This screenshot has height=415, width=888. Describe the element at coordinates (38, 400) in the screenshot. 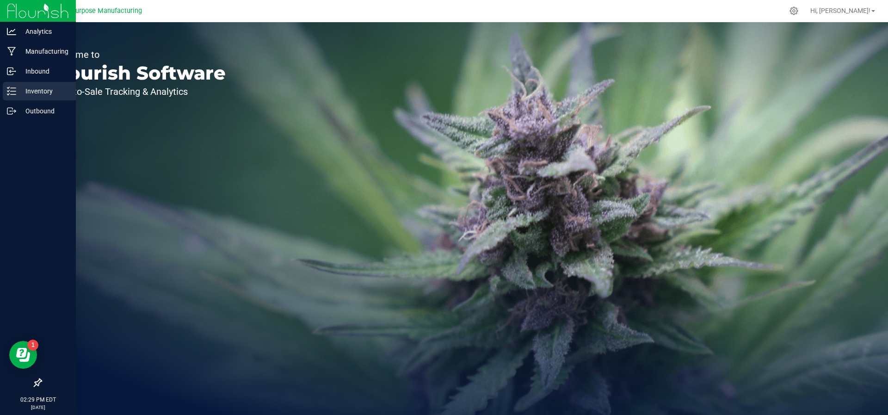

I see `p: 02:29 PM EDT` at that location.